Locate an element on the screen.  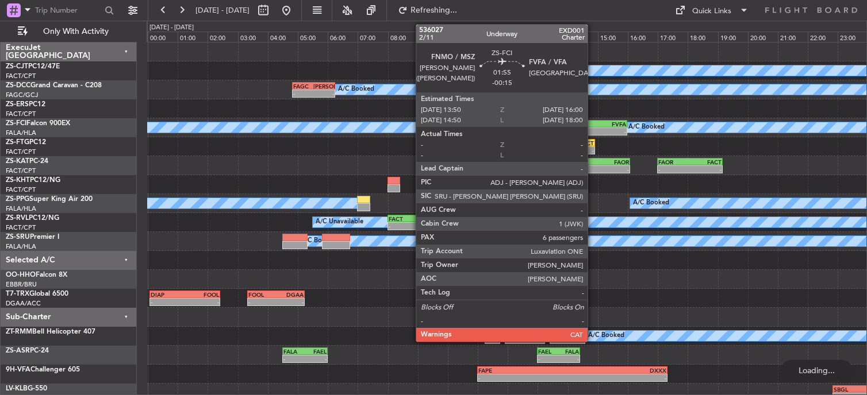
span: ZT-RMM is located at coordinates (19, 332).